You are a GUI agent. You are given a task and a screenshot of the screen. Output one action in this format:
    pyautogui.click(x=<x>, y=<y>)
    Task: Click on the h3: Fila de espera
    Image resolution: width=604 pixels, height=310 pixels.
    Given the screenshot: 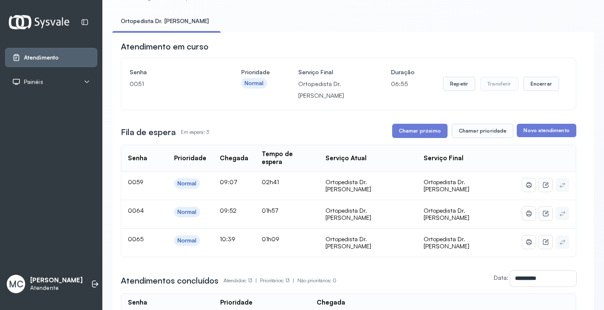 What is the action you would take?
    pyautogui.click(x=148, y=132)
    